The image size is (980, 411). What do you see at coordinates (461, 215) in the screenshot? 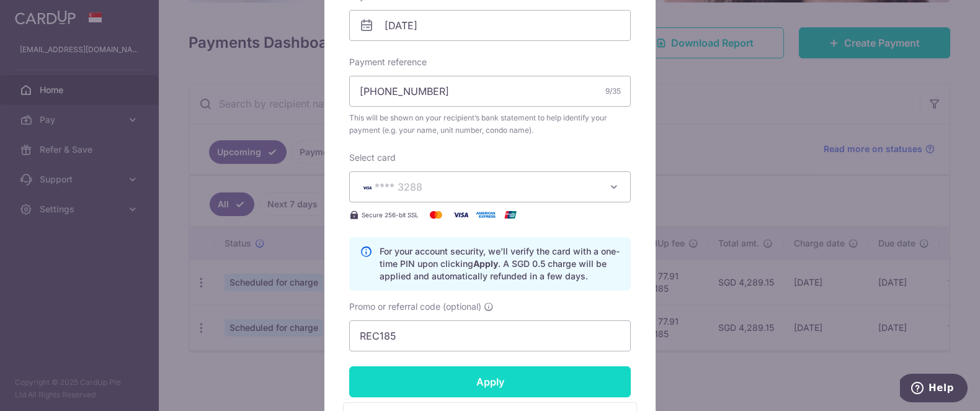
I see `img: Visa` at bounding box center [461, 215].